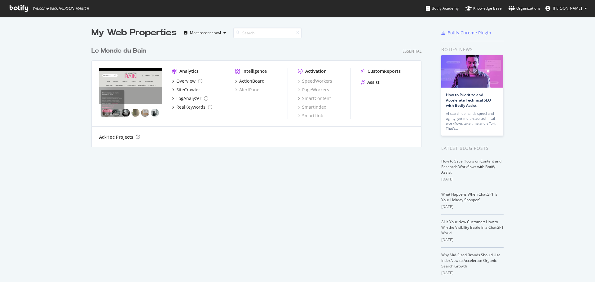 The width and height of the screenshot is (595, 282). Describe the element at coordinates (567, 8) in the screenshot. I see `span: Anaïs Grandjean` at that location.